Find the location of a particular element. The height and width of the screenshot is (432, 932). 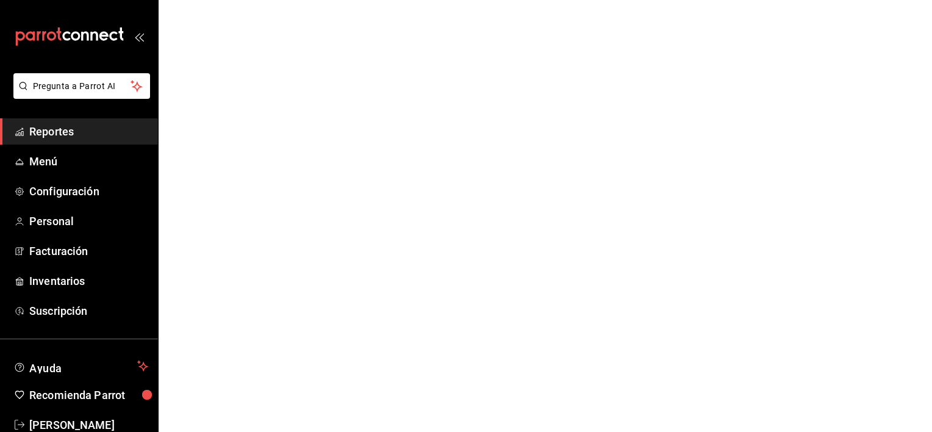

font: Menú is located at coordinates (43, 161).